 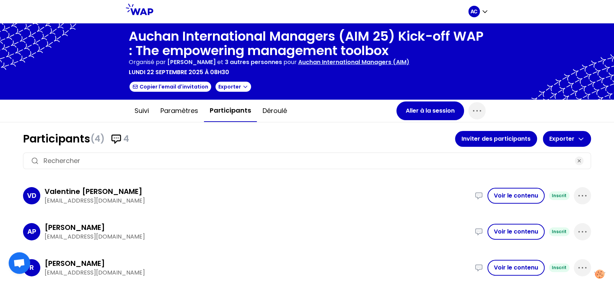 I want to click on input: Rechercher, so click(x=307, y=161).